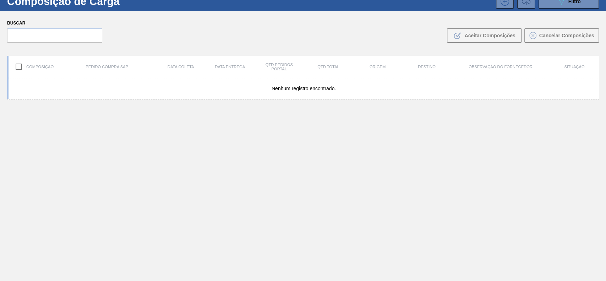  Describe the element at coordinates (574, 67) in the screenshot. I see `div: Situação` at that location.